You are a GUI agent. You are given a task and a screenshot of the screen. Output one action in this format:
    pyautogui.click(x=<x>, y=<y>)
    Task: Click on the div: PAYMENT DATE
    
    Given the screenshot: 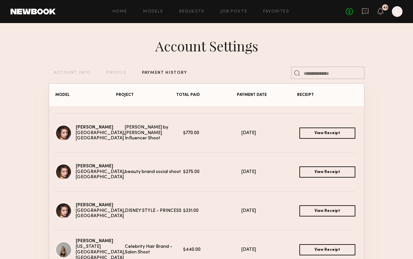 What is the action you would take?
    pyautogui.click(x=267, y=95)
    